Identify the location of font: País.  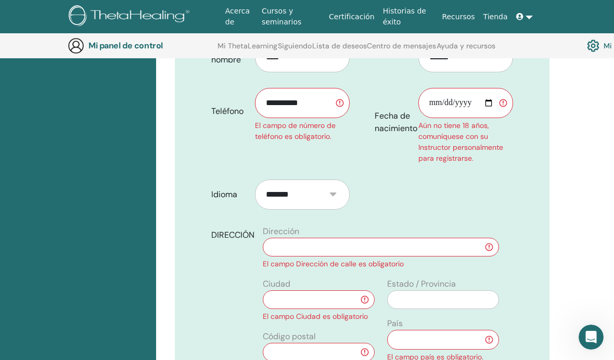
(395, 323).